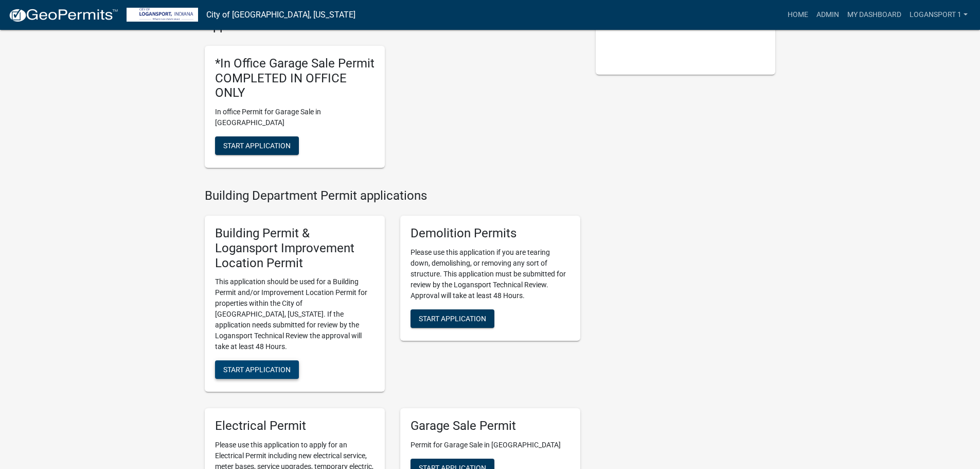 The height and width of the screenshot is (469, 980). Describe the element at coordinates (295, 426) in the screenshot. I see `h5: Electrical Permit` at that location.